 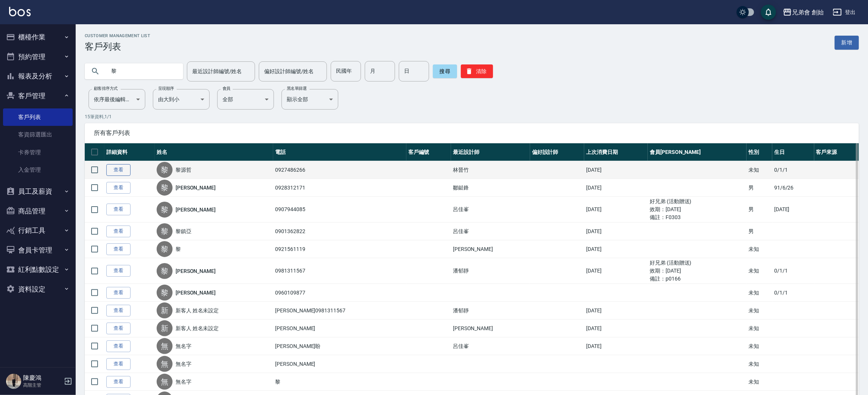 What do you see at coordinates (13, 381) in the screenshot?
I see `img: Person` at bounding box center [13, 381].